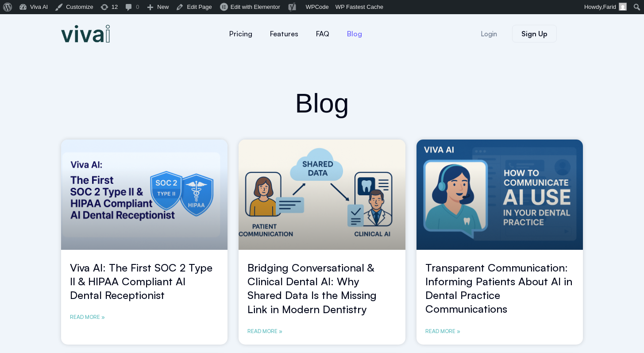  I want to click on a: Sign Up, so click(534, 34).